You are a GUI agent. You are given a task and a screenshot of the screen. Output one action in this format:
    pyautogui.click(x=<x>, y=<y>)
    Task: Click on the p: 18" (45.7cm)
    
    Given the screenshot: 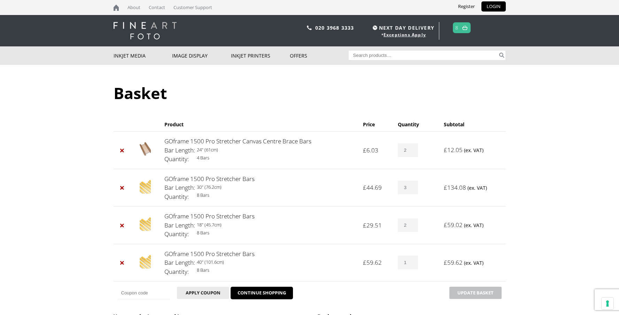 What is the action you would take?
    pyautogui.click(x=259, y=224)
    